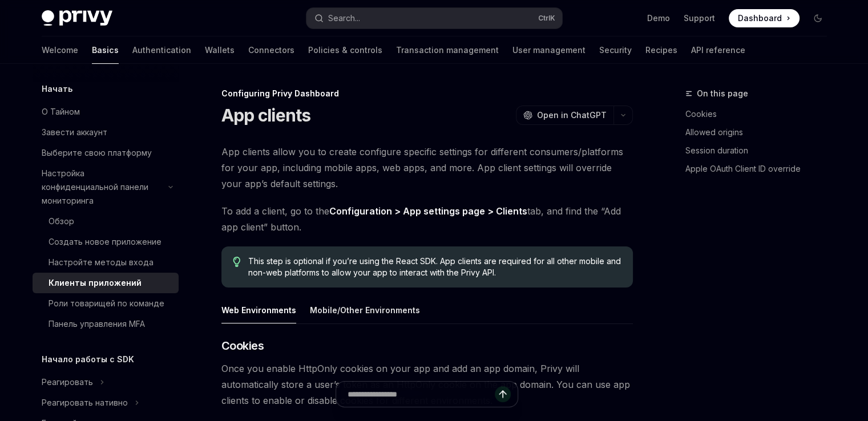  I want to click on font: Клиенты приложений, so click(95, 283).